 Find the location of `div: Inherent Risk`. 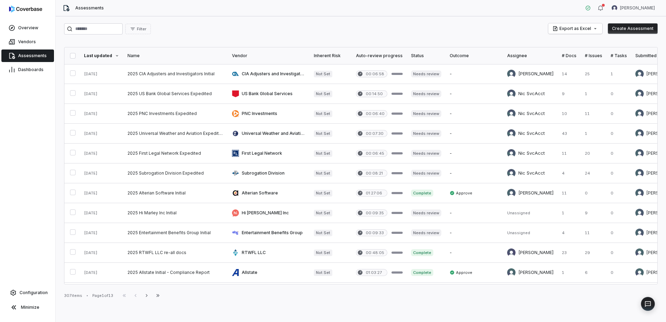

div: Inherent Risk is located at coordinates (331, 56).